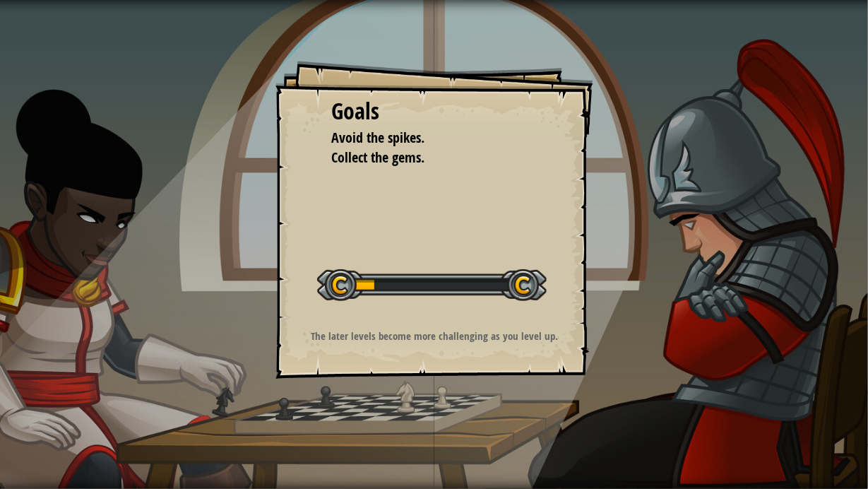  Describe the element at coordinates (379, 157) in the screenshot. I see `span: Collect the gems.` at that location.